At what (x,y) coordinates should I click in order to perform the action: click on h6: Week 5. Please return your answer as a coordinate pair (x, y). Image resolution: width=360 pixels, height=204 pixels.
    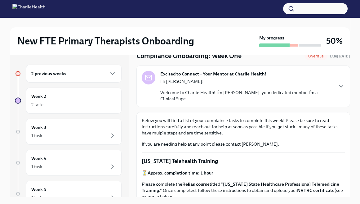
    Looking at the image, I should click on (39, 189).